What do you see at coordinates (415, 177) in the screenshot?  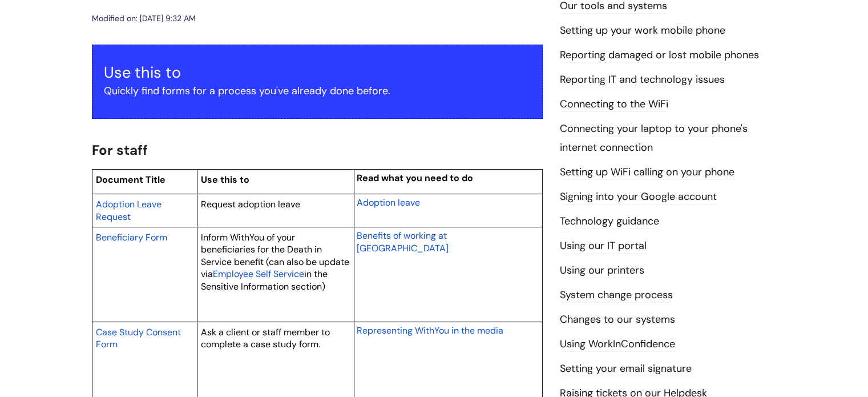 I see `span: Read what you need to do` at bounding box center [415, 177].